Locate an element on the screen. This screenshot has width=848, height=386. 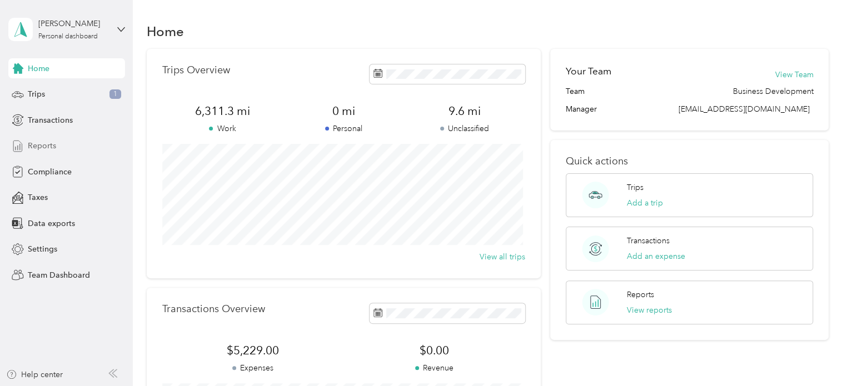
h1: Home is located at coordinates (165, 31).